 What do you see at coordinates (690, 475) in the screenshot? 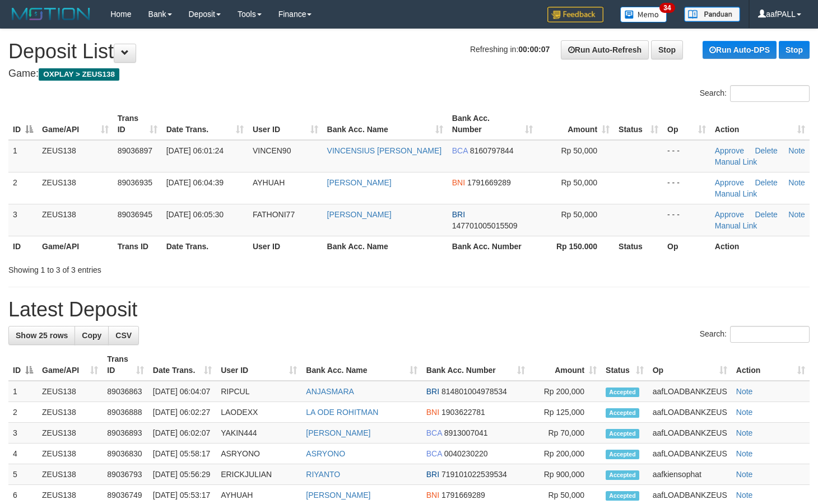
I see `td: aafkiensophat` at bounding box center [690, 475].